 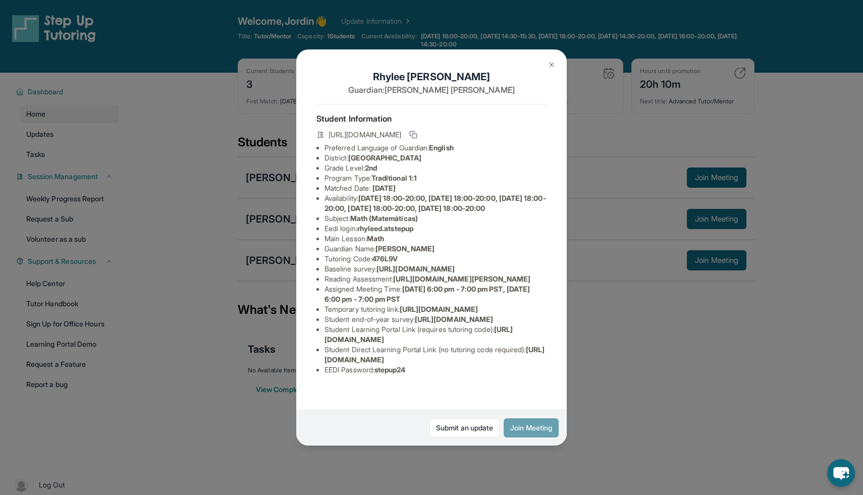 I want to click on li: Student end-of-year survey :, so click(x=436, y=320).